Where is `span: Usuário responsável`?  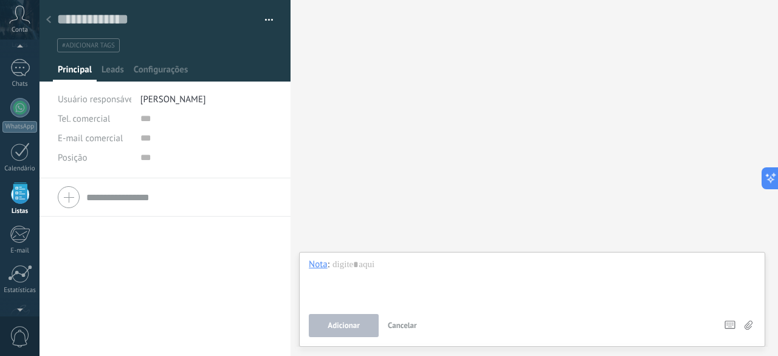 span: Usuário responsável is located at coordinates (97, 99).